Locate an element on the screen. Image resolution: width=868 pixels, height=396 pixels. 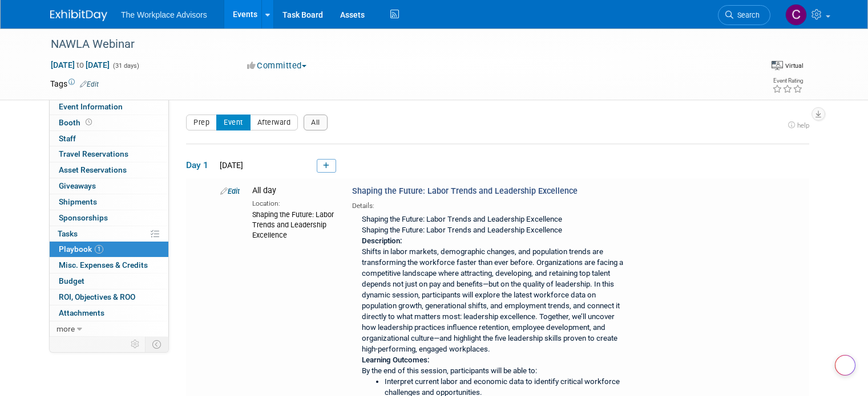
span: Booth is located at coordinates (77, 123).